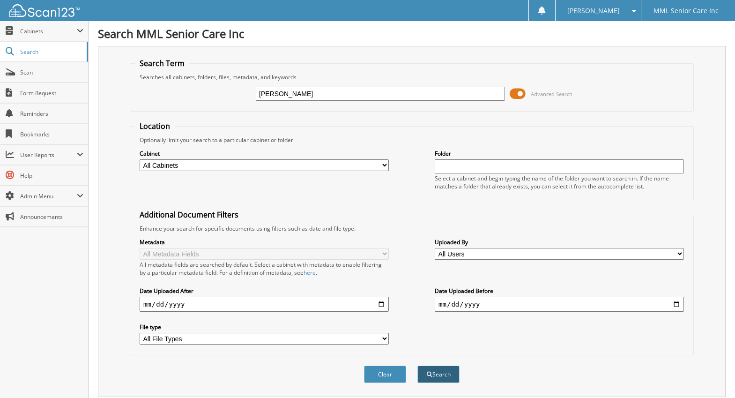 The image size is (735, 398). Describe the element at coordinates (264, 327) in the screenshot. I see `label: File type` at that location.